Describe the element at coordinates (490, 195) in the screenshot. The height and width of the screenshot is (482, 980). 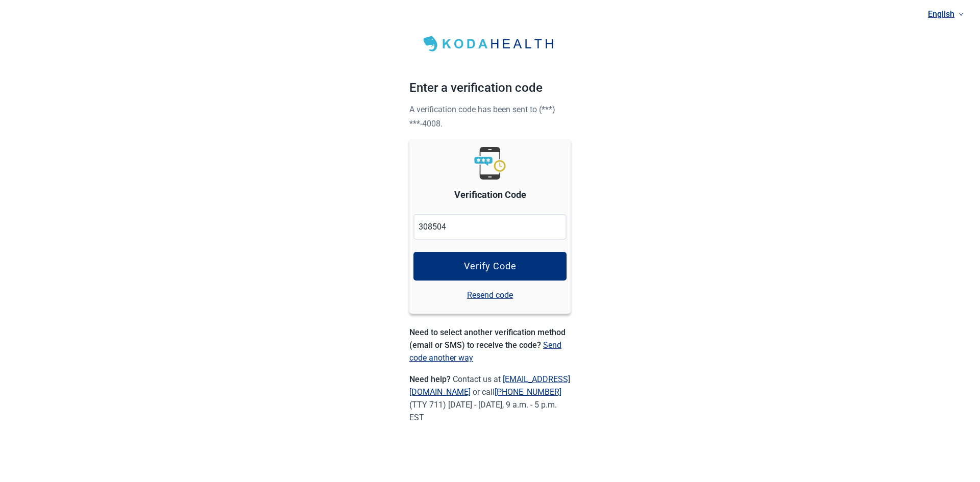
I see `label: Verification Code` at that location.